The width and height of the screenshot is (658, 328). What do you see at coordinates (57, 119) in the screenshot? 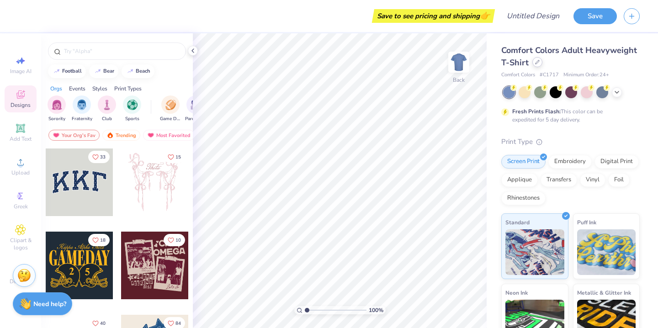
I see `span: Sorority` at bounding box center [57, 119].